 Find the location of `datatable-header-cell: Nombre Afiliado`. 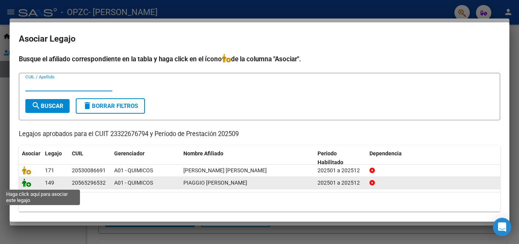

datatable-header-cell: Nombre Afiliado is located at coordinates (247, 158).